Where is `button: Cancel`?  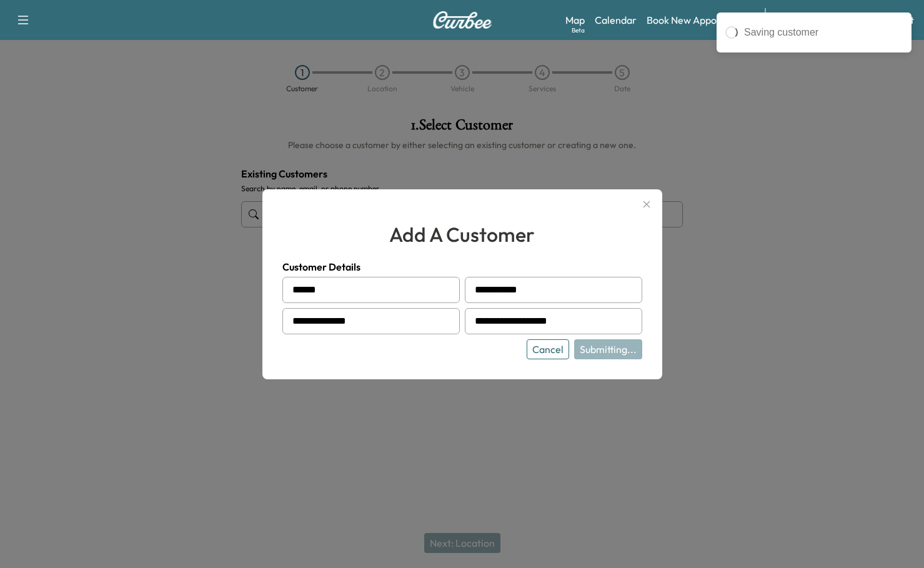 button: Cancel is located at coordinates (548, 350).